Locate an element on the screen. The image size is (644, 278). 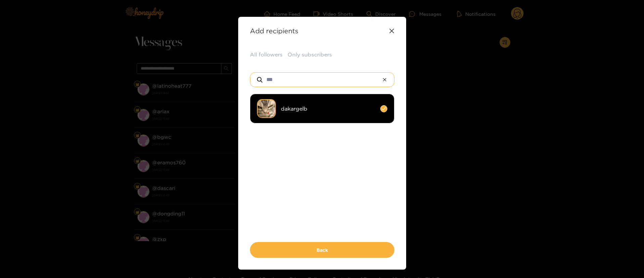
button: Back is located at coordinates (322, 249).